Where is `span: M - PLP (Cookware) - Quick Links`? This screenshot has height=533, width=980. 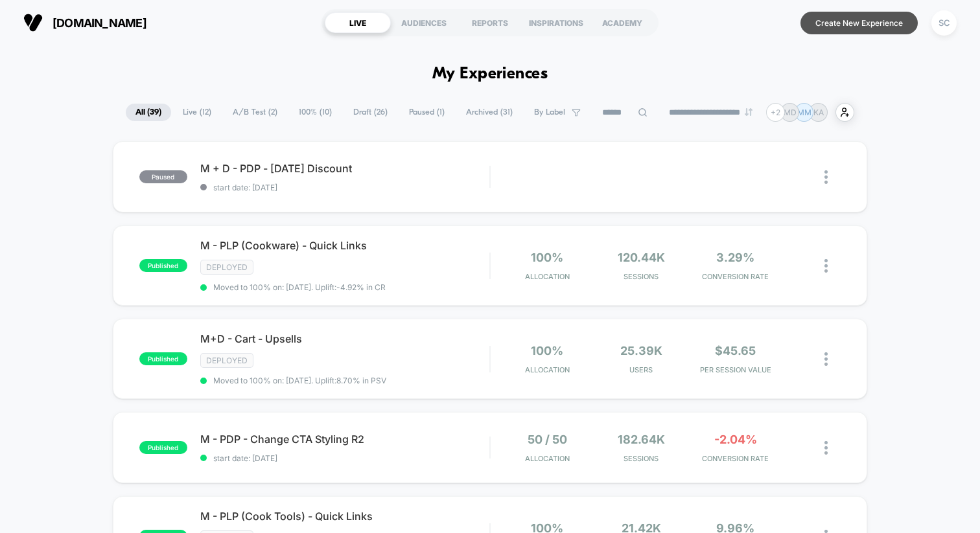
span: M - PLP (Cookware) - Quick Links is located at coordinates (345, 246).